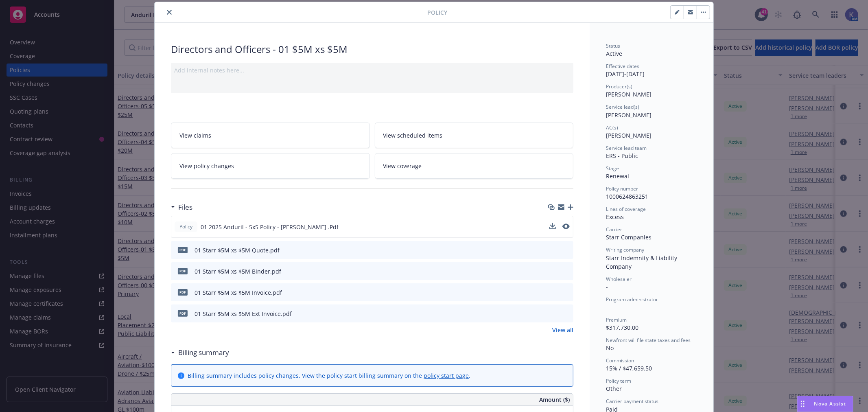 The width and height of the screenshot is (868, 412). Describe the element at coordinates (627, 148) in the screenshot. I see `span: Service lead team` at that location.